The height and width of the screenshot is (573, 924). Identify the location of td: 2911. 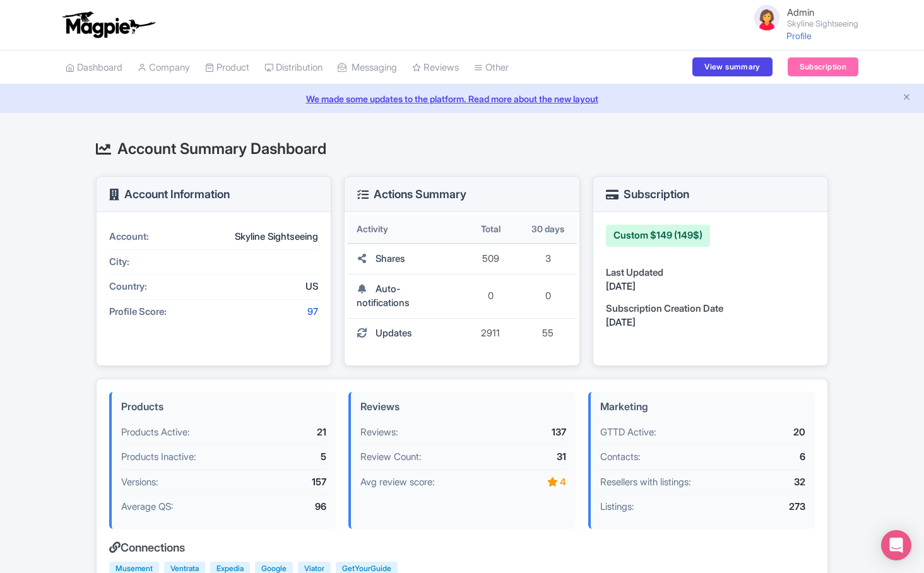
(491, 333).